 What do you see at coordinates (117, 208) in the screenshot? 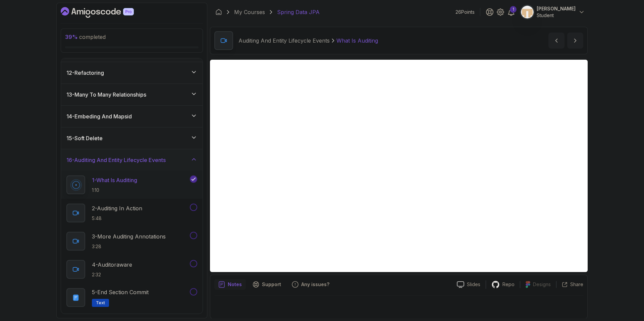
I see `p: 2 - Auditing In Action` at bounding box center [117, 208].